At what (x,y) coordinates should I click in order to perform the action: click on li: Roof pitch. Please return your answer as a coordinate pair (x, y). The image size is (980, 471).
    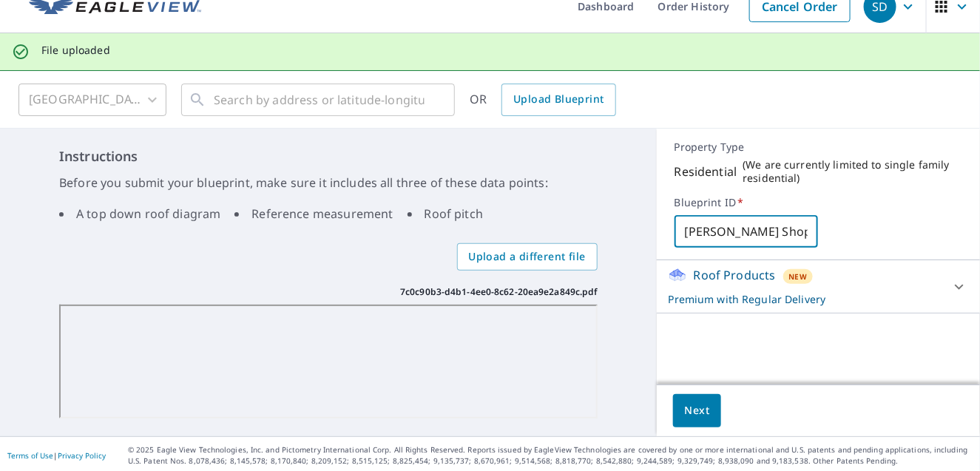
    Looking at the image, I should click on (446, 214).